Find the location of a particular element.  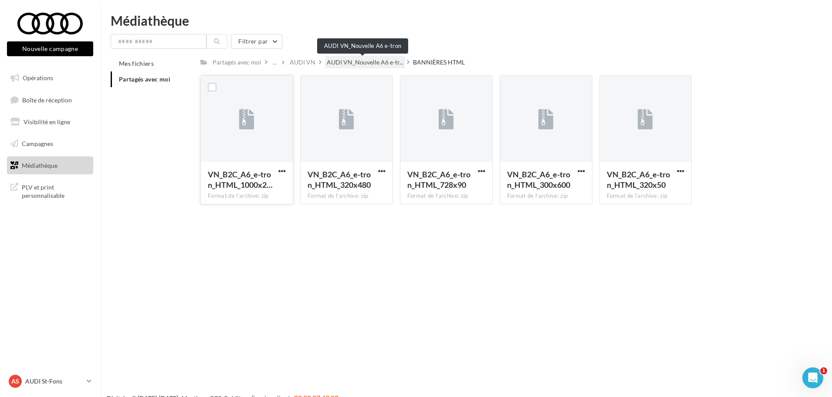

span: AUDI VN_Nouvelle A6 e-tr... is located at coordinates (365, 62).